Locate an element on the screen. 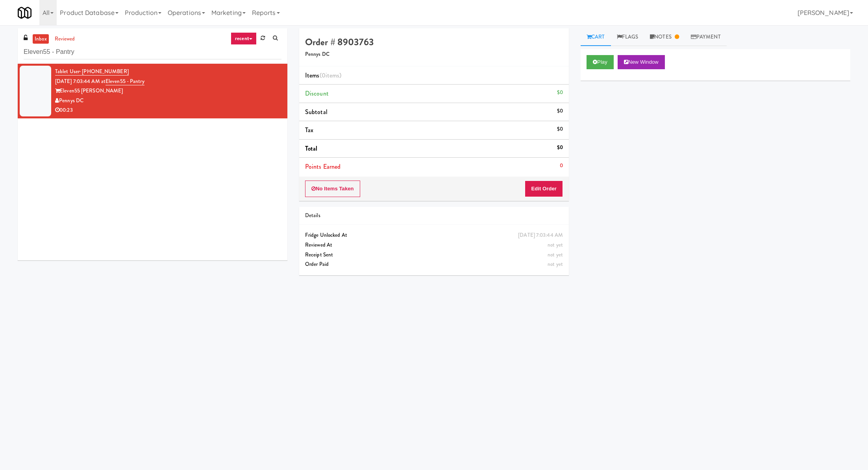  input: Search vision orders is located at coordinates (152, 52).